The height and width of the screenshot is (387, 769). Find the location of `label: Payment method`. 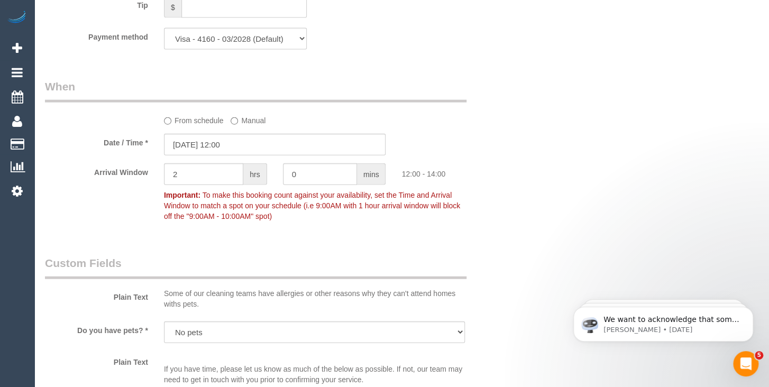

label: Payment method is located at coordinates (96, 35).